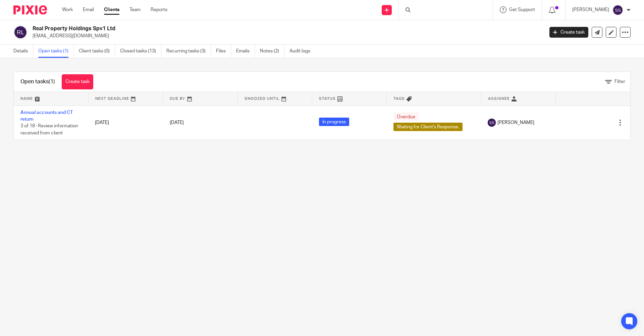 The image size is (644, 336). What do you see at coordinates (188, 51) in the screenshot?
I see `a: Recurring tasks (3)` at bounding box center [188, 51].